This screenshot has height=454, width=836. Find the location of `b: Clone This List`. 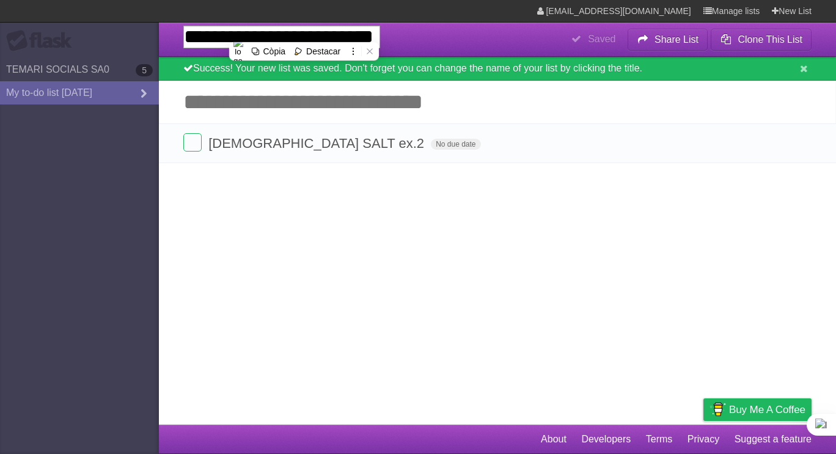

b: Clone This List is located at coordinates (770, 39).